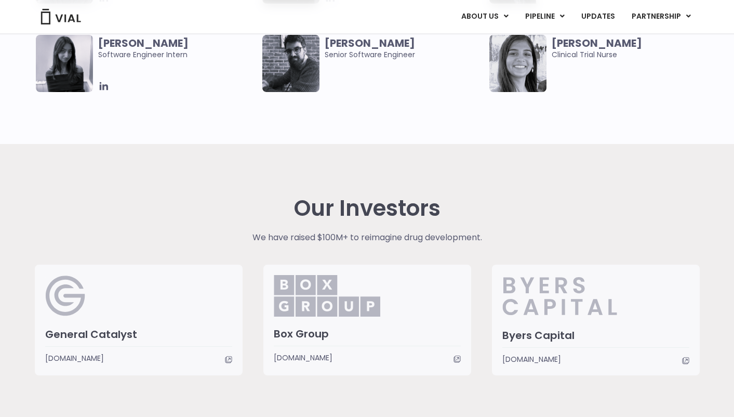  I want to click on h2: Our Investors, so click(367, 208).